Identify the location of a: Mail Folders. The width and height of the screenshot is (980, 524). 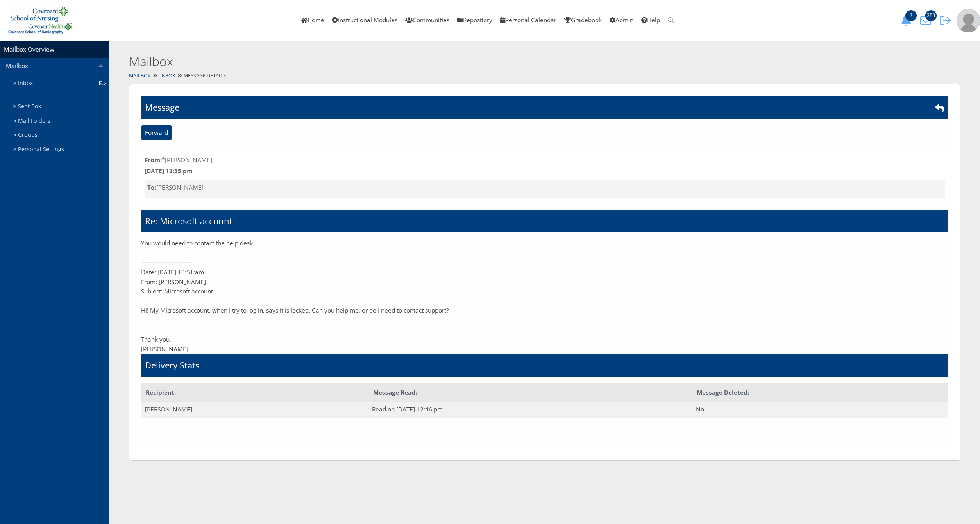
(60, 121).